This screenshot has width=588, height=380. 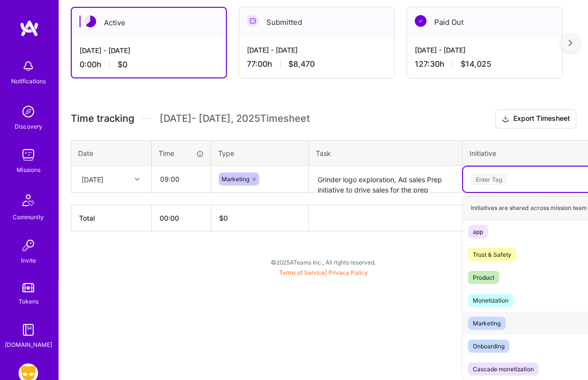 I want to click on img: tokens, so click(x=28, y=287).